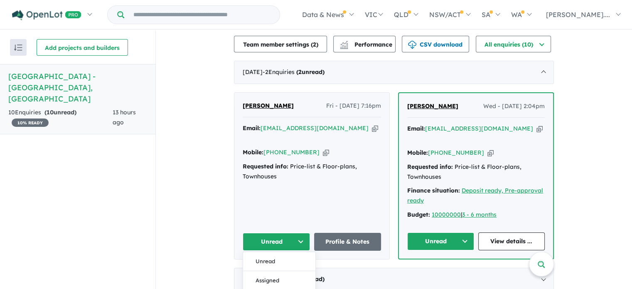 This screenshot has width=632, height=289. Describe the element at coordinates (511, 241) in the screenshot. I see `a: View details ...` at that location.